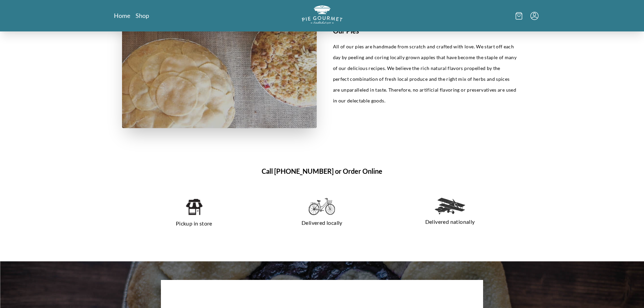 The image size is (644, 308). What do you see at coordinates (142, 15) in the screenshot?
I see `a: Shop` at bounding box center [142, 15].